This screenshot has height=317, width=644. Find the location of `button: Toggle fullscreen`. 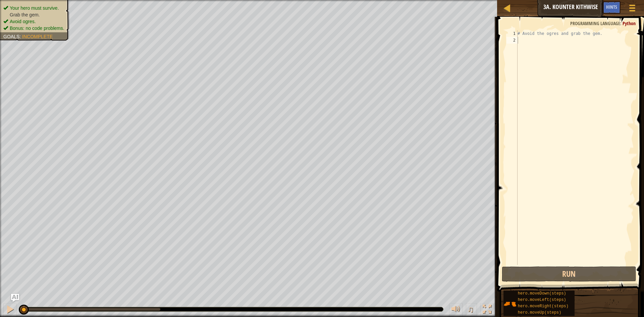

button: Toggle fullscreen is located at coordinates (487, 310).